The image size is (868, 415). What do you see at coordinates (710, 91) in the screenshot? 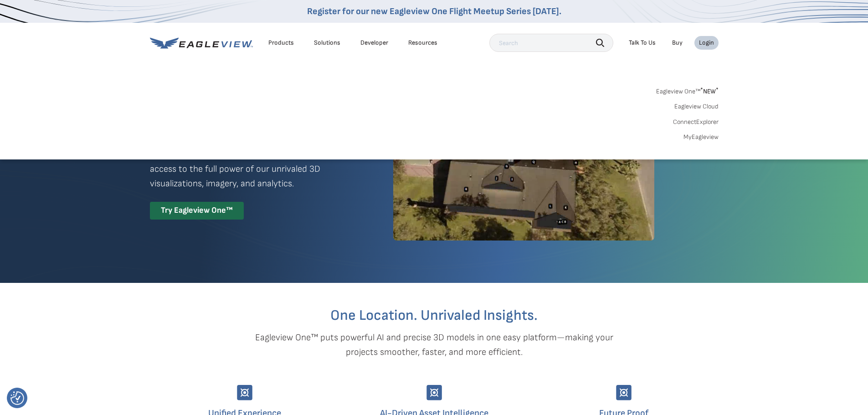
I see `span: NEW` at bounding box center [710, 91].